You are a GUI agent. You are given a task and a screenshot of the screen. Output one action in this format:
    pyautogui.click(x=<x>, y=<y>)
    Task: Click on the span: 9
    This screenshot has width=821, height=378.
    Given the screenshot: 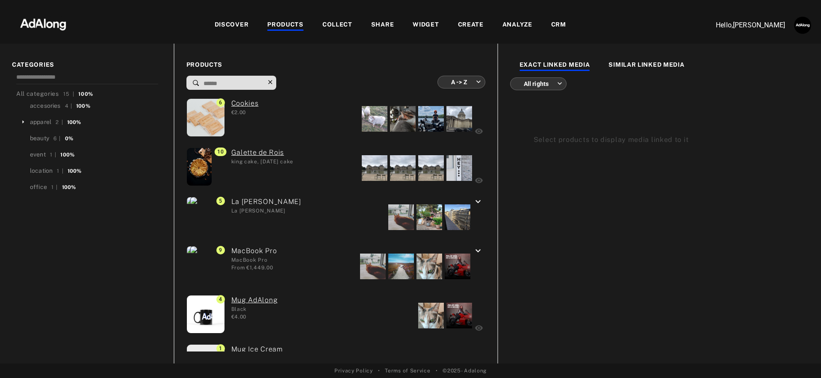 What is the action you would take?
    pyautogui.click(x=221, y=250)
    